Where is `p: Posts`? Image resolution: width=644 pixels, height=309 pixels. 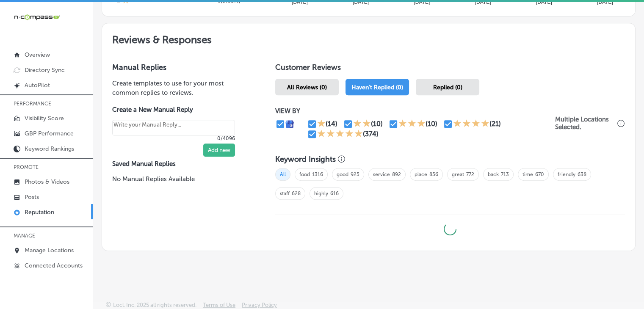 p: Posts is located at coordinates (32, 196).